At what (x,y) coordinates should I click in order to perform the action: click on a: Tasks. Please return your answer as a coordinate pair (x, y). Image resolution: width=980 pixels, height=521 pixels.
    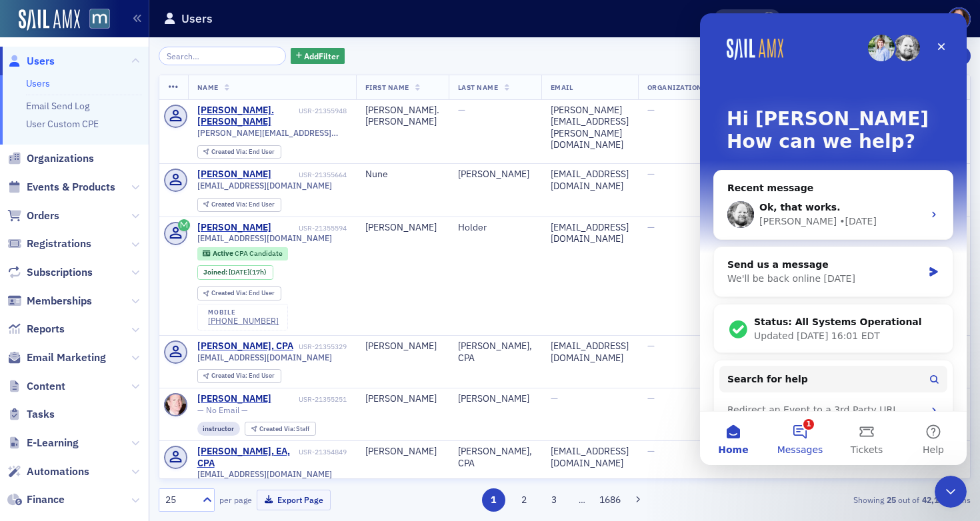
    Looking at the image, I should click on (31, 414).